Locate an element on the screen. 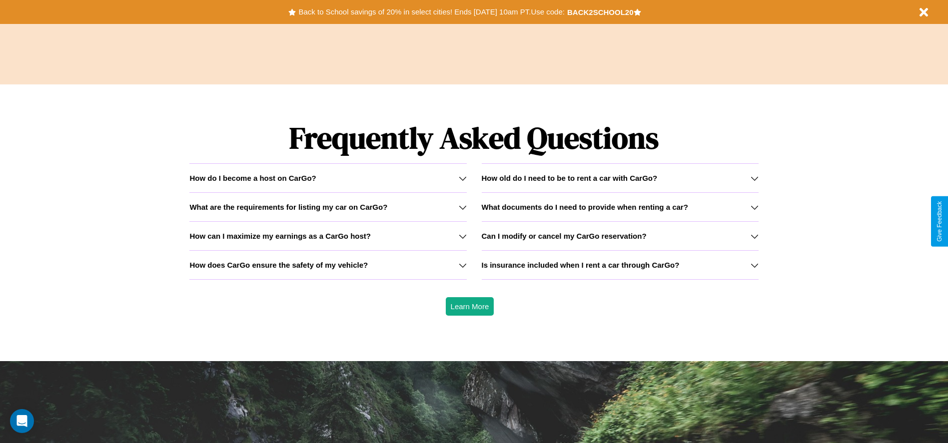  h3: What are the requirements for listing my car on CarGo? is located at coordinates (288, 207).